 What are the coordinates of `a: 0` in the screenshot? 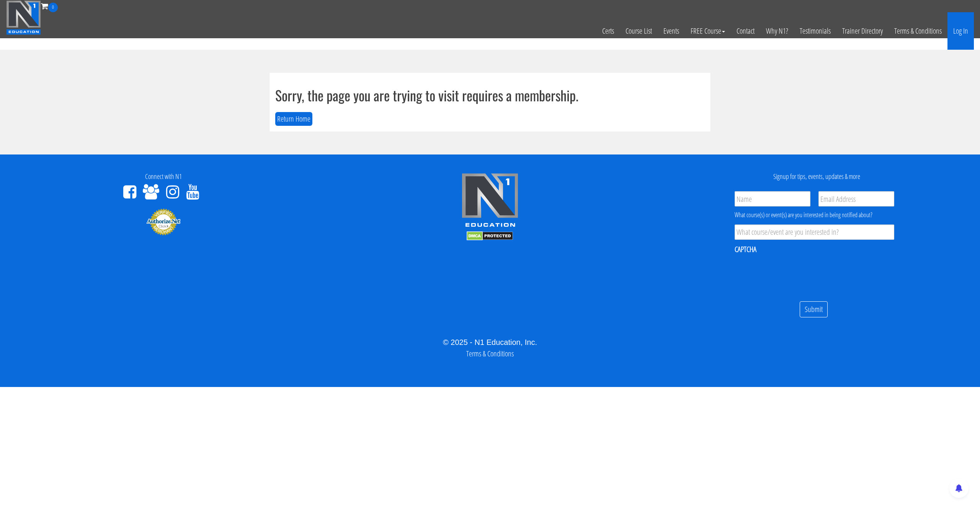 It's located at (49, 5).